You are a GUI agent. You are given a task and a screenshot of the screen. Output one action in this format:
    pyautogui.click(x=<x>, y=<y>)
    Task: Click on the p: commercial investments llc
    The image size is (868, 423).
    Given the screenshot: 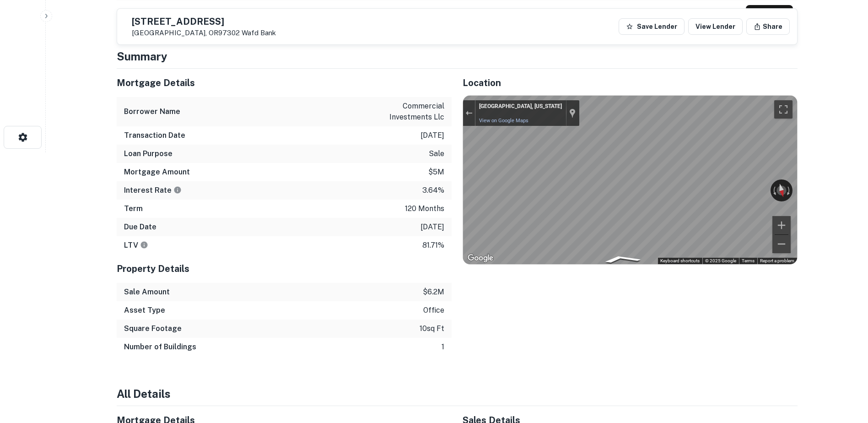 What is the action you would take?
    pyautogui.click(x=403, y=112)
    